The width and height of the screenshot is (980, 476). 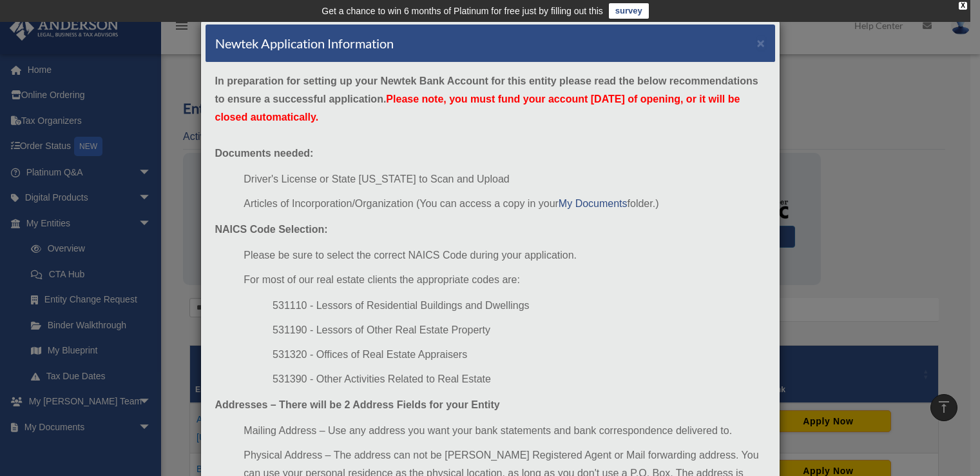 I want to click on strong: Addresses – There will be 2 Address Fields for your Entity, so click(x=357, y=404).